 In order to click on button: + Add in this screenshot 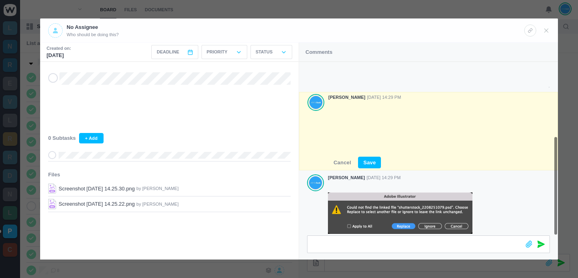, I will do `click(91, 138)`.